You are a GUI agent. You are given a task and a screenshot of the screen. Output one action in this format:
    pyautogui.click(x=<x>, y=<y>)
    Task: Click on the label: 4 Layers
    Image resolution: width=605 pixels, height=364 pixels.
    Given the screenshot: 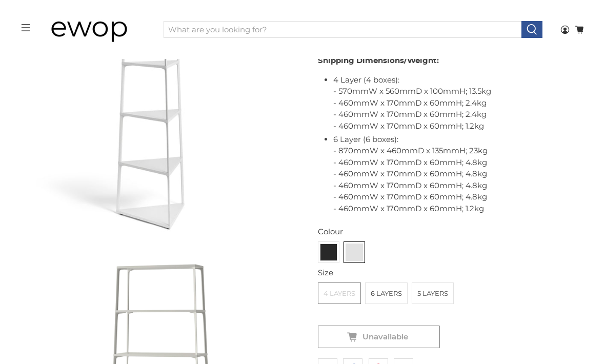 What is the action you would take?
    pyautogui.click(x=339, y=293)
    